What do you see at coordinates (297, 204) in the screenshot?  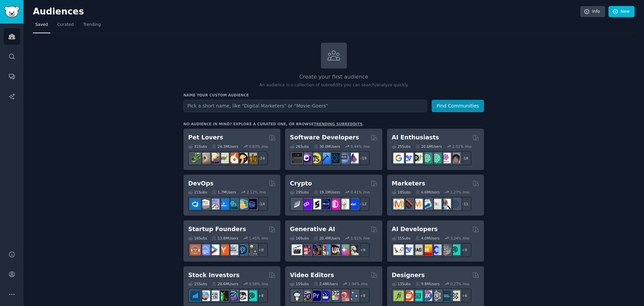 I see `img: ethfinance` at bounding box center [297, 204].